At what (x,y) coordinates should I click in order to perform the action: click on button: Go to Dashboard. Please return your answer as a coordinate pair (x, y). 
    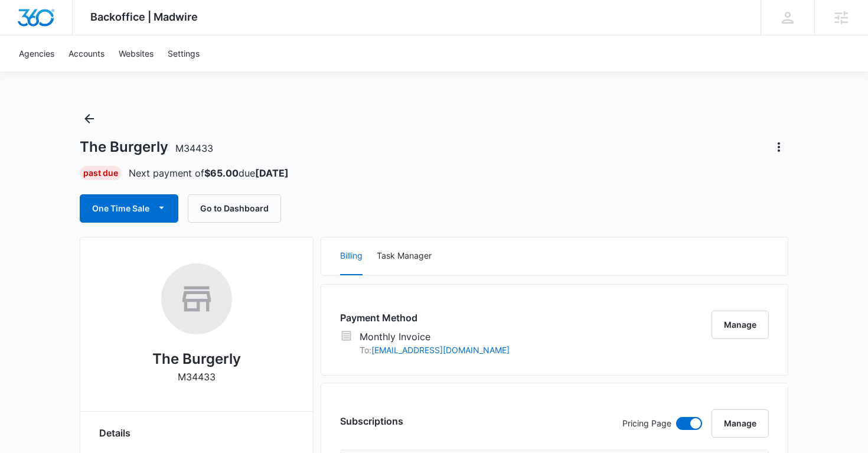
    Looking at the image, I should click on (234, 208).